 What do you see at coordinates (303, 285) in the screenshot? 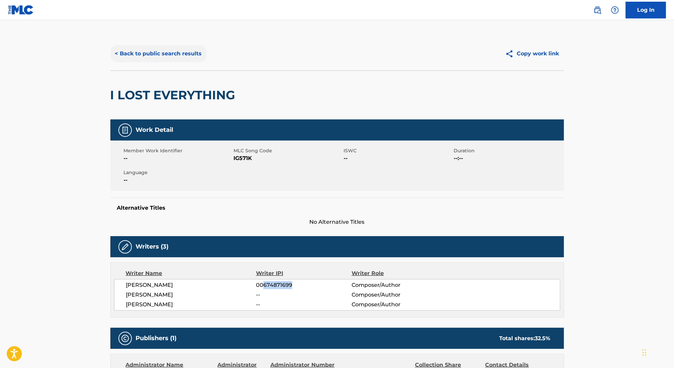
I see `span: 00674871699` at bounding box center [303, 285].